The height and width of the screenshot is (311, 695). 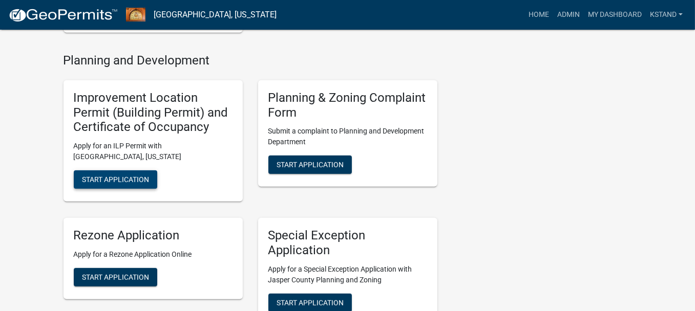 What do you see at coordinates (348, 137) in the screenshot?
I see `p: Submit a complaint to Planning and Development Department` at bounding box center [348, 137].